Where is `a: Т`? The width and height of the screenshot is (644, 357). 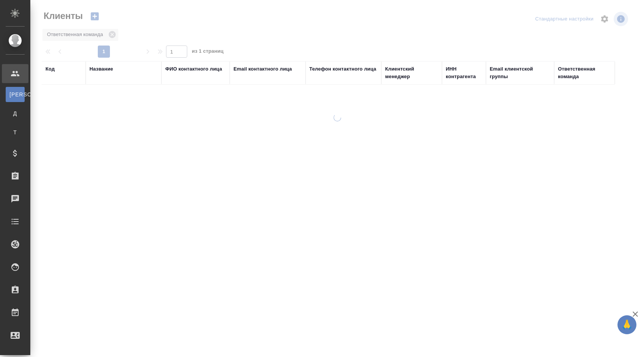
a: Т is located at coordinates (15, 132).